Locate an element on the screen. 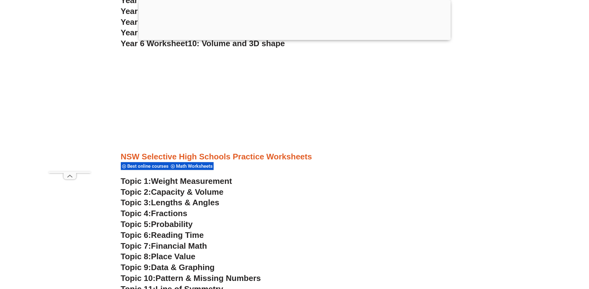  a: Year 6 Worksheet9: Area and Perimeter is located at coordinates (196, 33).